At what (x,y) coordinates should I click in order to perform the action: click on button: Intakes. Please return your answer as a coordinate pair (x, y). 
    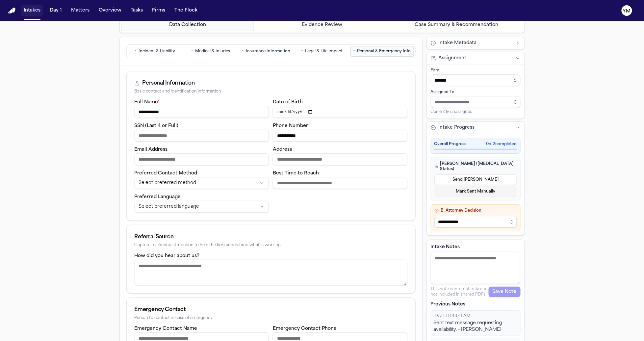
    Looking at the image, I should click on (32, 10).